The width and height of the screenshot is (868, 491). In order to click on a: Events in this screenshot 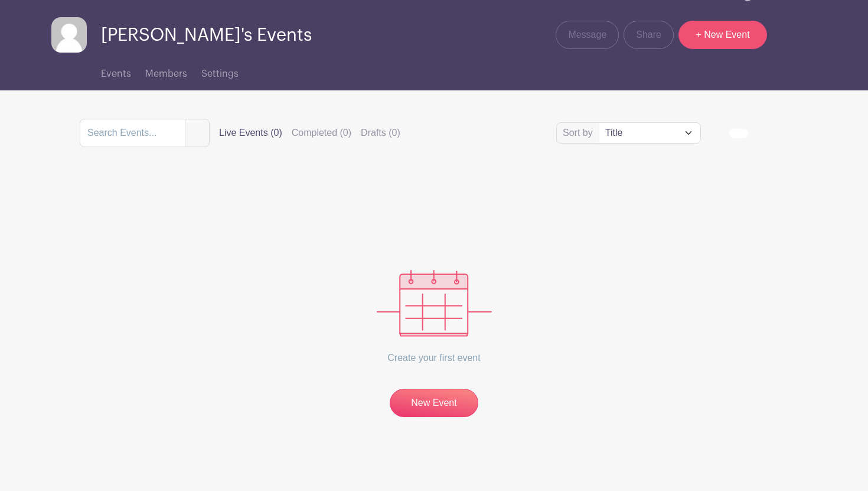, I will do `click(116, 71)`.